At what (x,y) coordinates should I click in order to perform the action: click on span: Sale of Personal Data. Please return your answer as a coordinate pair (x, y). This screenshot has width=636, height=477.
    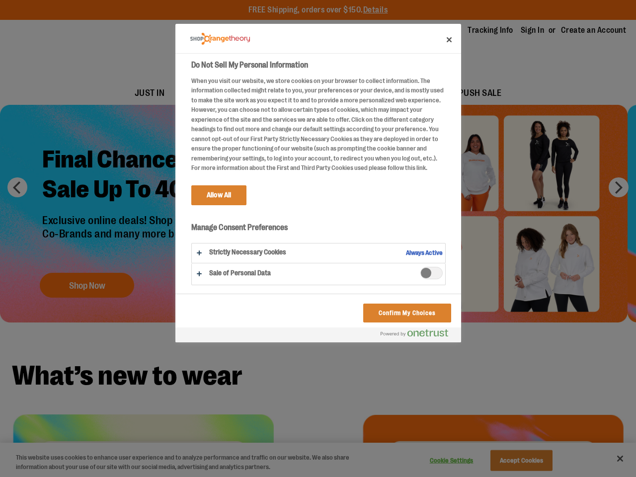
    Looking at the image, I should click on (431, 273).